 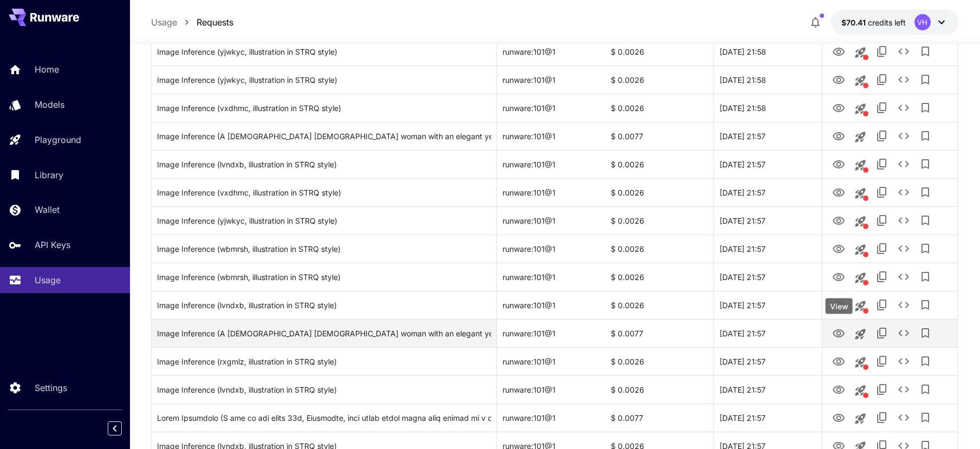 I want to click on button: $70.4059VH, so click(x=895, y=22).